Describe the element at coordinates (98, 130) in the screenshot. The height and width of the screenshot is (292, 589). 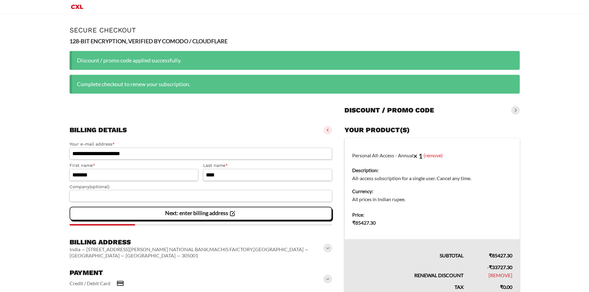
I see `h3: Billing details` at that location.